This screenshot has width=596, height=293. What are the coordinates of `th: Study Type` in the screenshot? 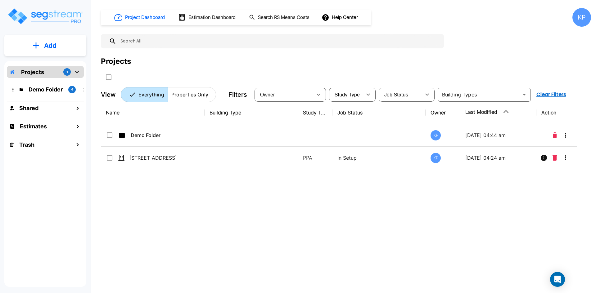 It's located at (315, 113).